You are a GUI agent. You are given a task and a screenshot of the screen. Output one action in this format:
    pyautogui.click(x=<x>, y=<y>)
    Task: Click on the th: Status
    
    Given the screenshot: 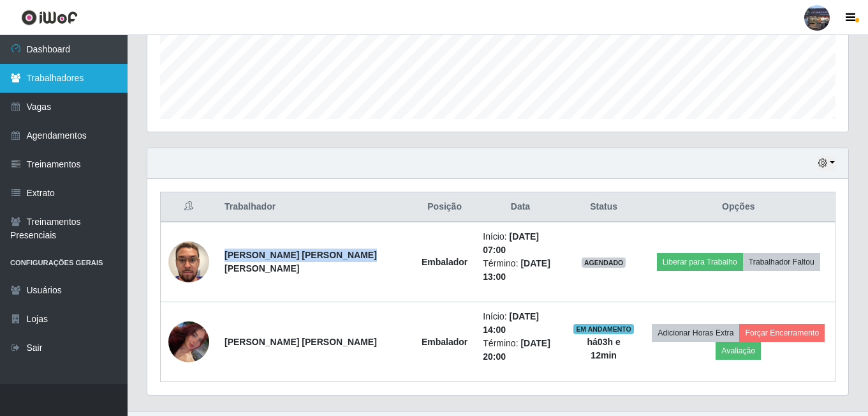 What is the action you would take?
    pyautogui.click(x=604, y=207)
    